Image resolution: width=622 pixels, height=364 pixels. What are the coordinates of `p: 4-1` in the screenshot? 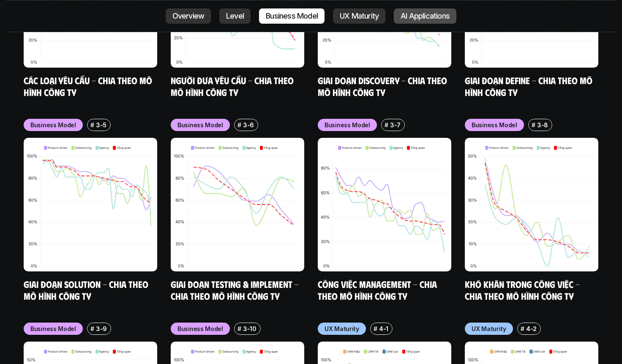 It's located at (383, 328).